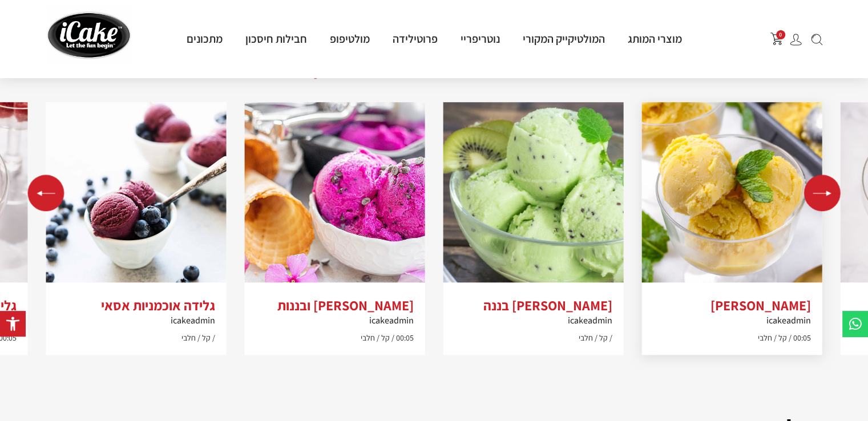 The width and height of the screenshot is (868, 421). Describe the element at coordinates (533, 192) in the screenshot. I see `img: kiwifruit-ice-cream.jpeg` at that location.